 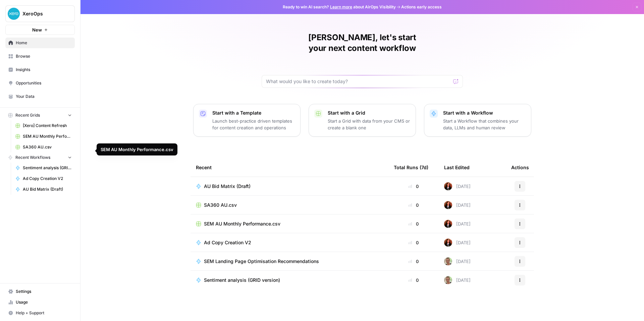 I want to click on button: Help + Support, so click(x=40, y=313).